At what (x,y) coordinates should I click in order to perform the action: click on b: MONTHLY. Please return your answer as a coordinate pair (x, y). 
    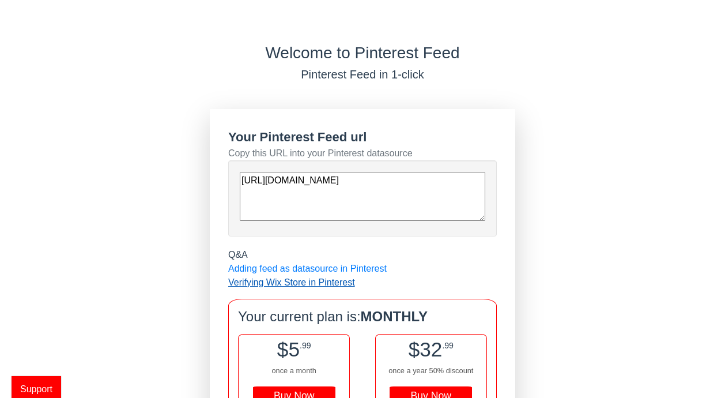
    Looking at the image, I should click on (394, 316).